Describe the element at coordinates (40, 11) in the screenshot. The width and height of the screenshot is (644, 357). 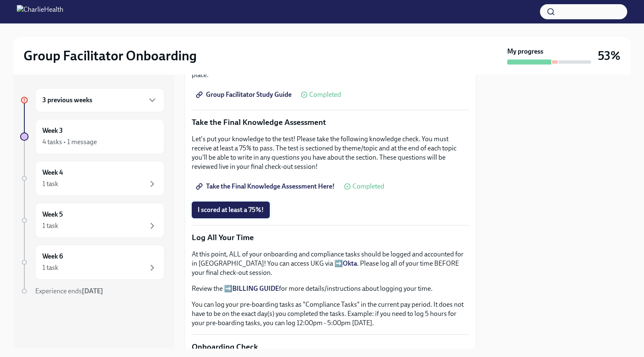
I see `img: CharlieHealth` at that location.